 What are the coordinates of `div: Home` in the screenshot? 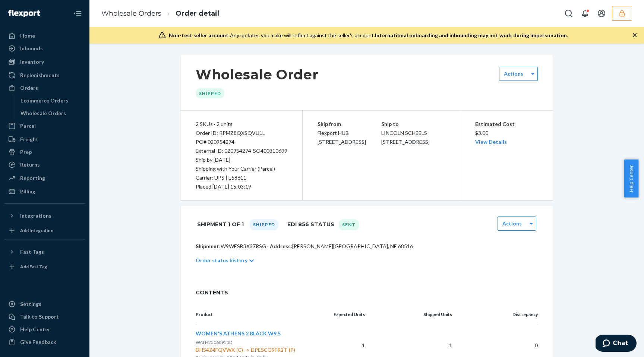 It's located at (27, 36).